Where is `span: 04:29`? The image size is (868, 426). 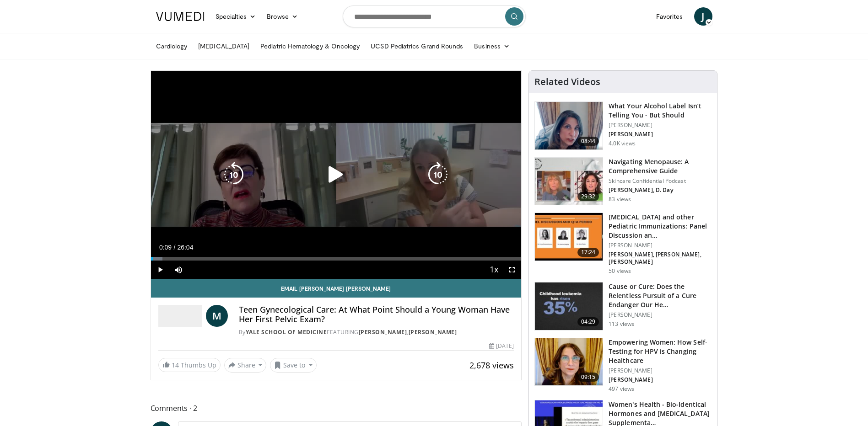 span: 04:29 is located at coordinates (589, 322).